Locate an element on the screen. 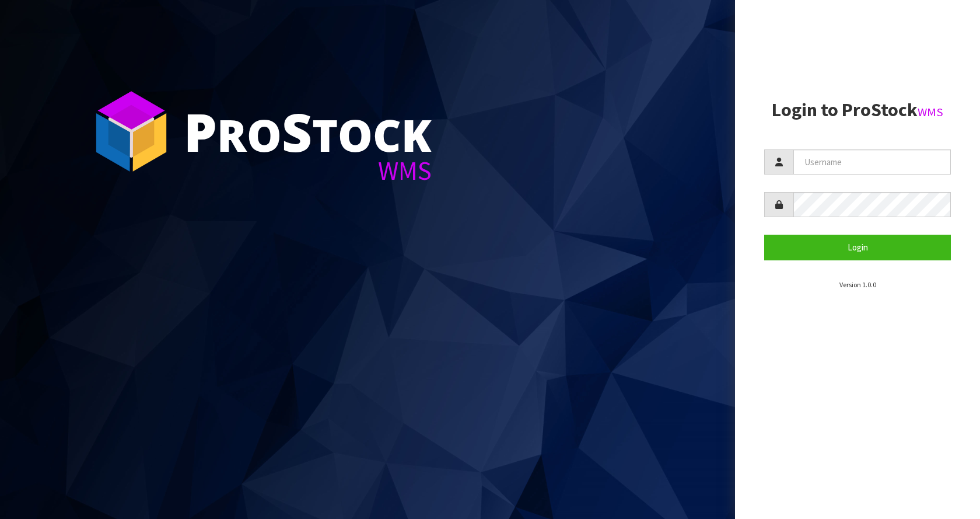 The width and height of the screenshot is (980, 519). div: WMS is located at coordinates (307, 171).